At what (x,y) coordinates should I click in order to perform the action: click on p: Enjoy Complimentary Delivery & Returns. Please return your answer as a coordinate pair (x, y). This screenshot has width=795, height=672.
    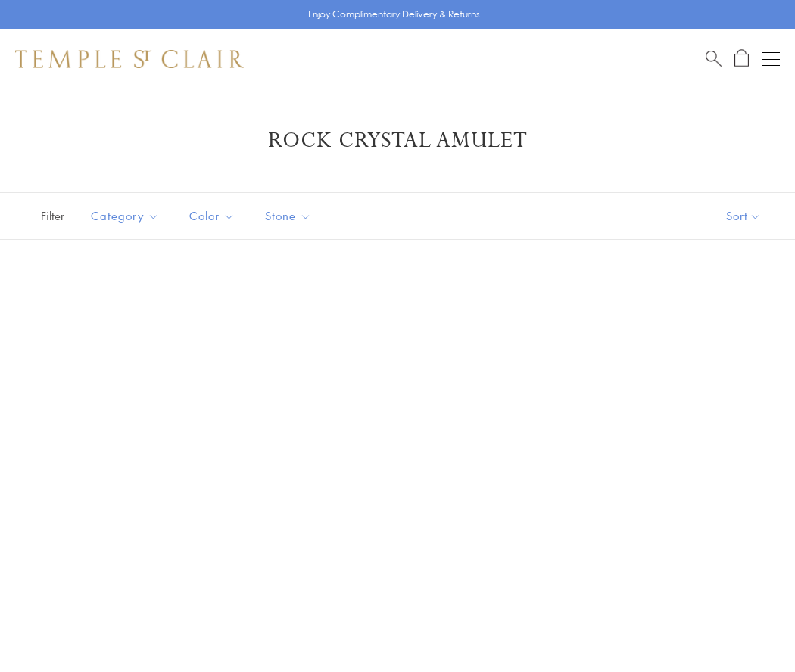
    Looking at the image, I should click on (394, 14).